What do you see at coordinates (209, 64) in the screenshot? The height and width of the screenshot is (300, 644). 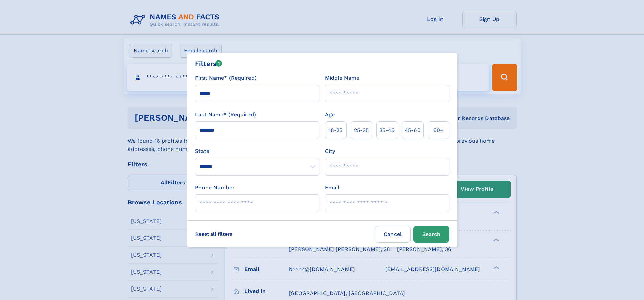 I see `div: Filters` at bounding box center [209, 64].